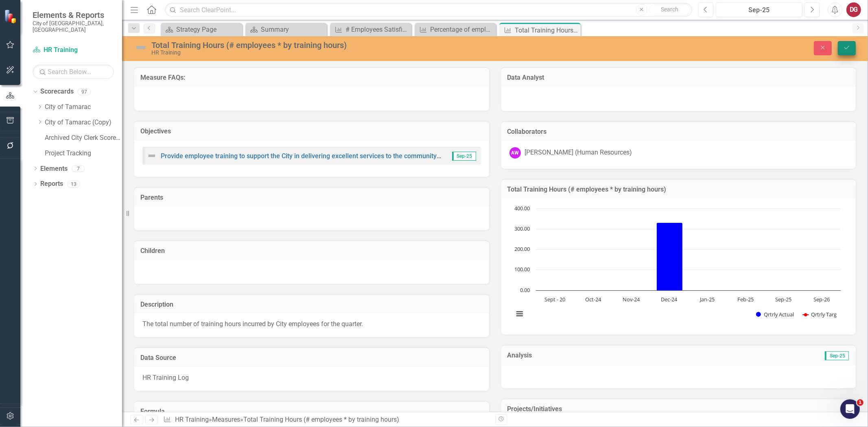 The height and width of the screenshot is (427, 868). Describe the element at coordinates (823, 314) in the screenshot. I see `text: Qrtrly Targ` at that location.